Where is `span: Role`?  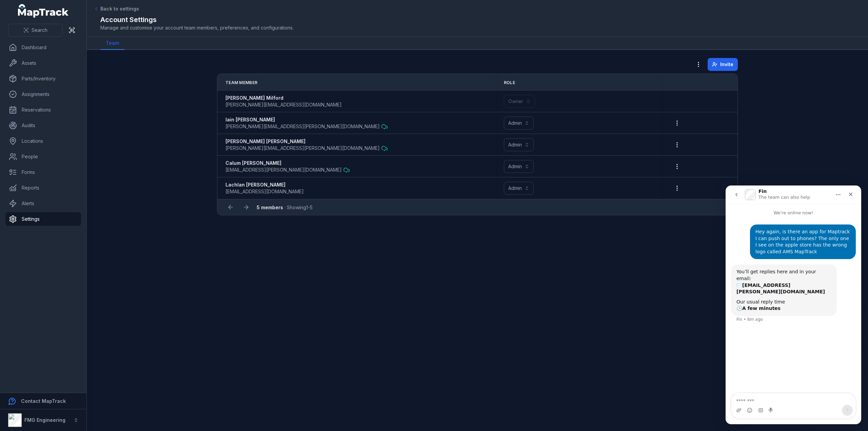 span: Role is located at coordinates (510, 83).